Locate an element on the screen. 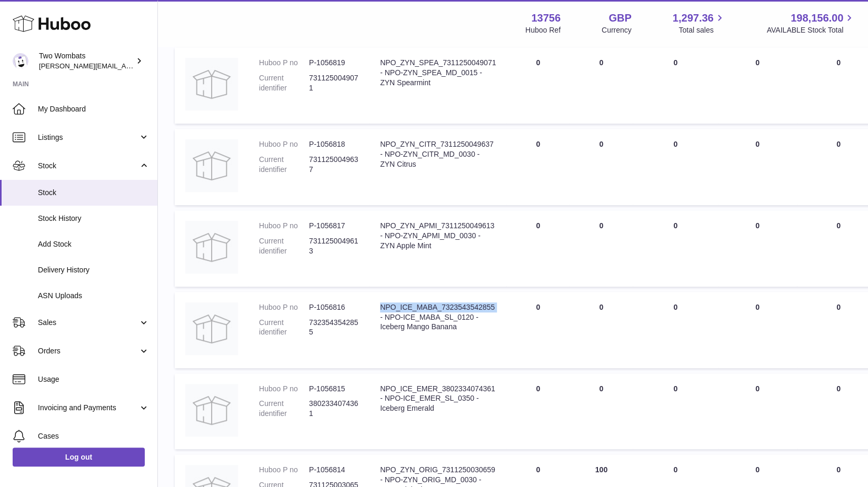 The height and width of the screenshot is (487, 868). span: Cases is located at coordinates (94, 436).